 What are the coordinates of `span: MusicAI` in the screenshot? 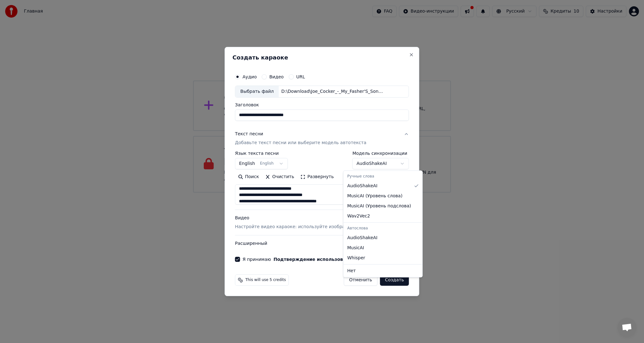 It's located at (356, 248).